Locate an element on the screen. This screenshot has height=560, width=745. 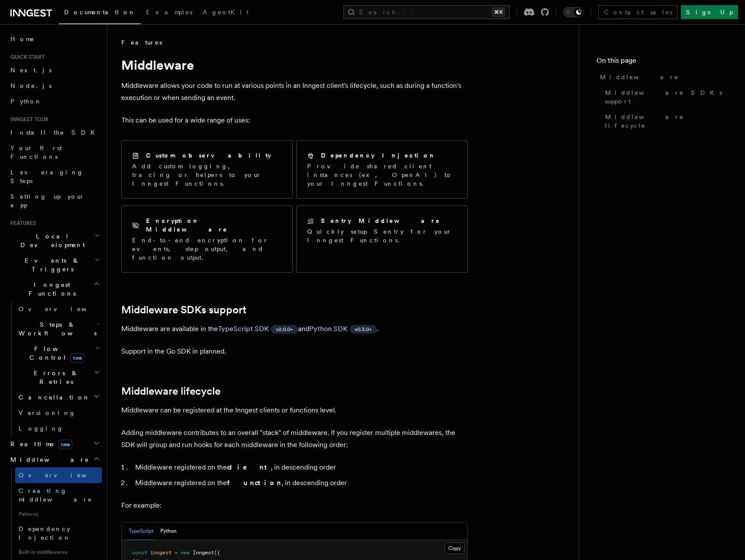
p: Add custom logging, tracing or helpers to your Inngest Functions. is located at coordinates (207, 175).